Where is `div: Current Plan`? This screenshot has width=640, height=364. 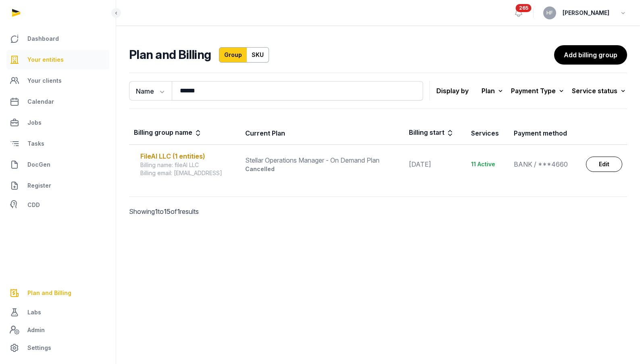 div: Current Plan is located at coordinates (265, 133).